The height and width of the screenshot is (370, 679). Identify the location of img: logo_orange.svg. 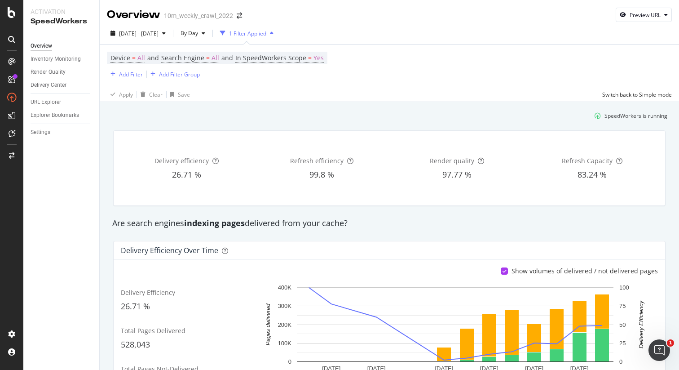
(18, 18).